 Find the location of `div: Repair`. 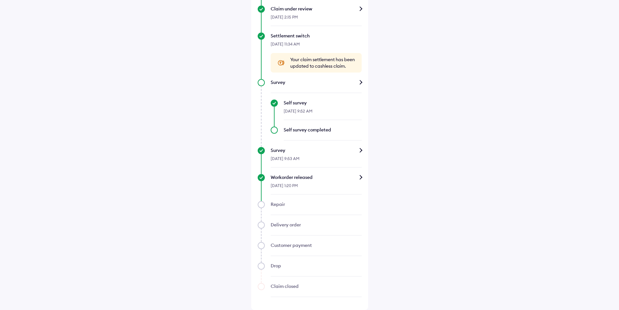

div: Repair is located at coordinates (316, 204).